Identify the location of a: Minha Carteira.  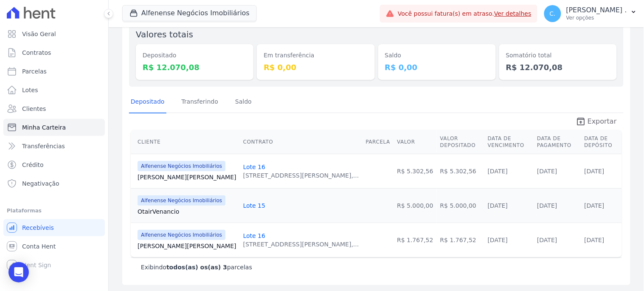
(54, 127).